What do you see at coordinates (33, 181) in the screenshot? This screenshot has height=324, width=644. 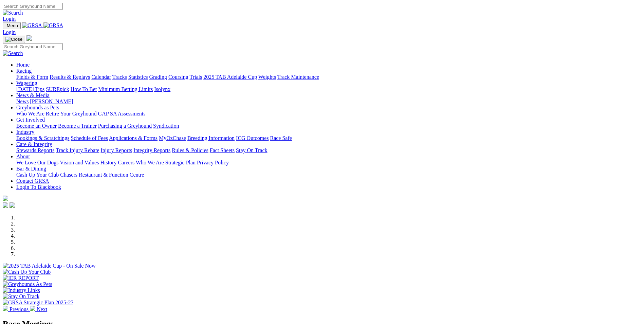 I see `a: Contact GRSA` at bounding box center [33, 181].